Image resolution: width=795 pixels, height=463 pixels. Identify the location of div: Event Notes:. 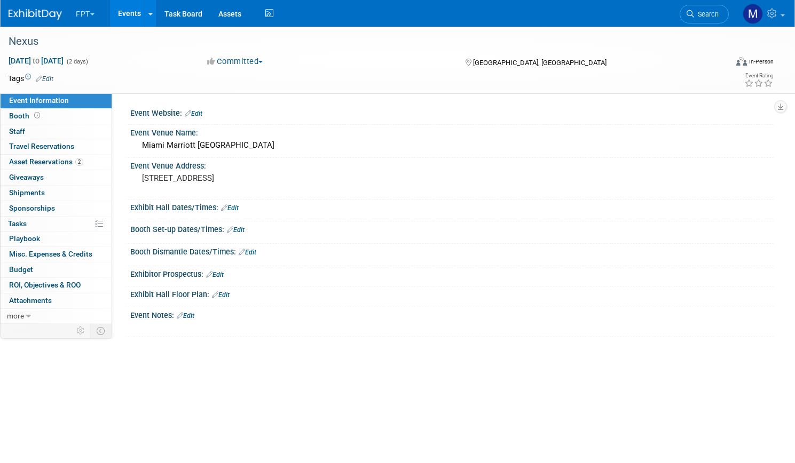
(452, 314).